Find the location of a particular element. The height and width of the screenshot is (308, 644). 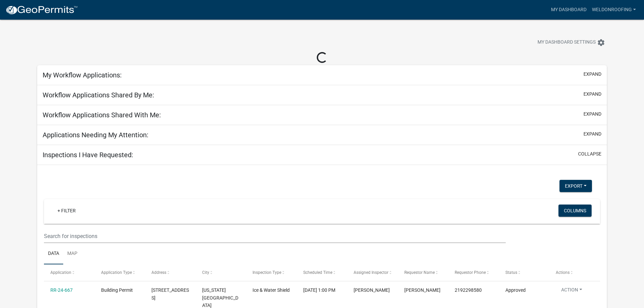

span: Application Type is located at coordinates (116, 273).